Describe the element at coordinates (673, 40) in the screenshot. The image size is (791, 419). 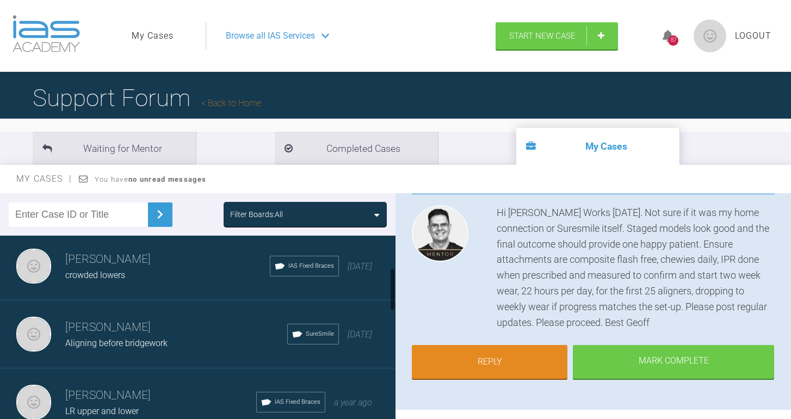
I see `div: 87` at that location.